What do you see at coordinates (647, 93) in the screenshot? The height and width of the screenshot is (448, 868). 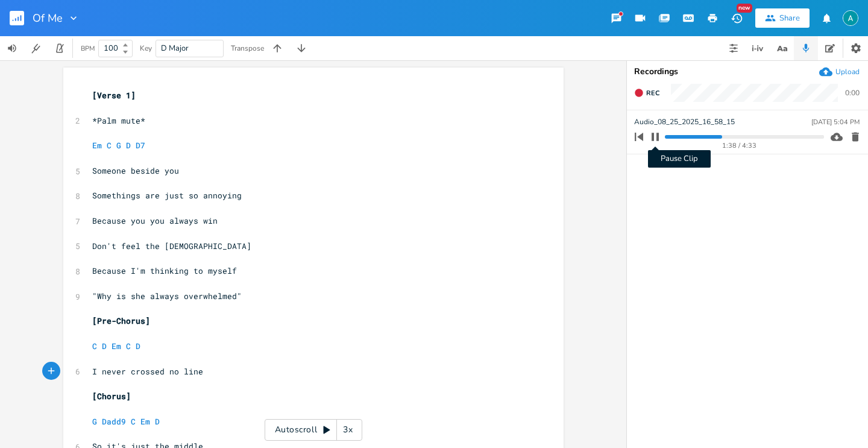 I see `button: Rec` at bounding box center [647, 93].